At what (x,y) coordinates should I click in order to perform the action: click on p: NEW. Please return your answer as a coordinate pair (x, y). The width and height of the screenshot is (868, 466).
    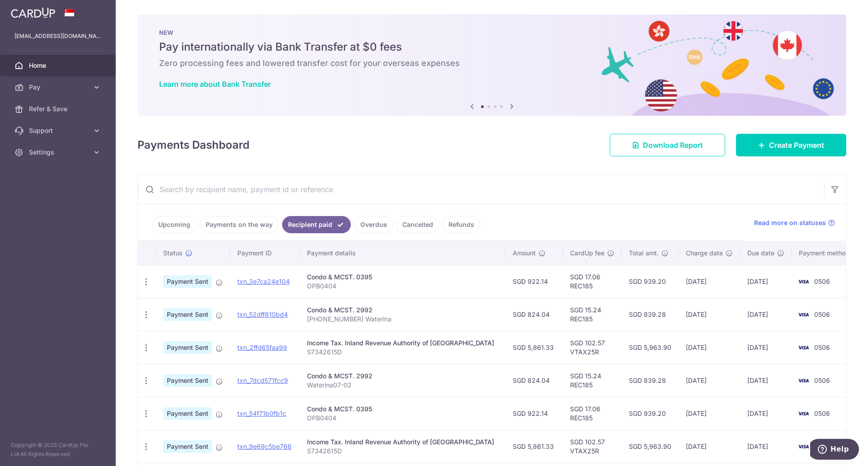
    Looking at the image, I should click on (492, 33).